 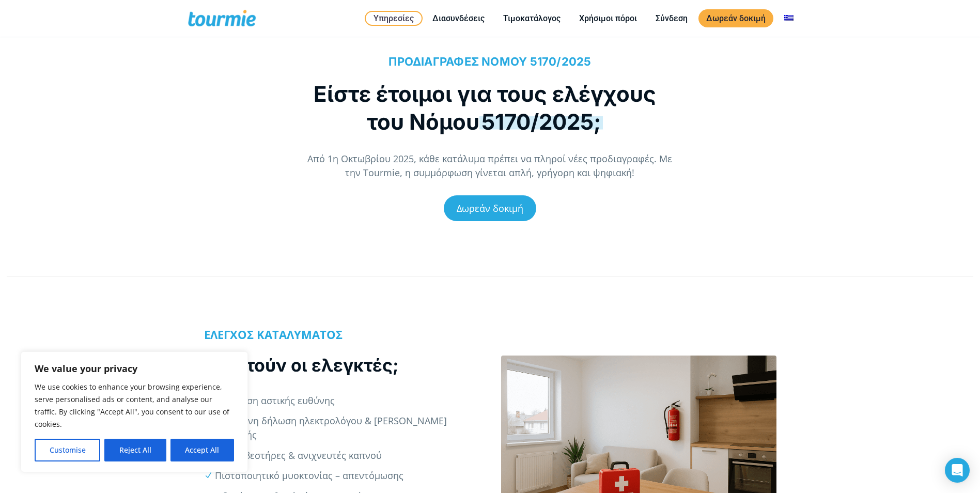 I want to click on a: Σύνδεση, so click(x=672, y=18).